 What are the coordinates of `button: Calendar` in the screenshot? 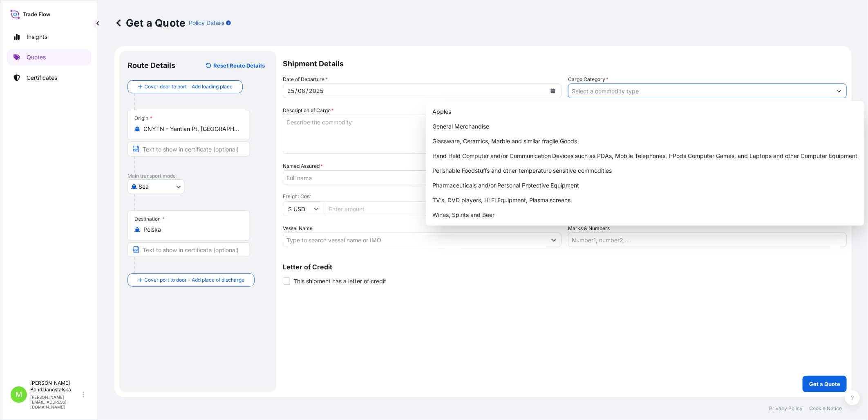 It's located at (553, 91).